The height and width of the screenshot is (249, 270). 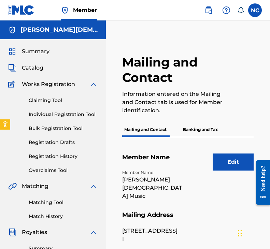 I want to click on a: Overclaims Tool, so click(x=63, y=171).